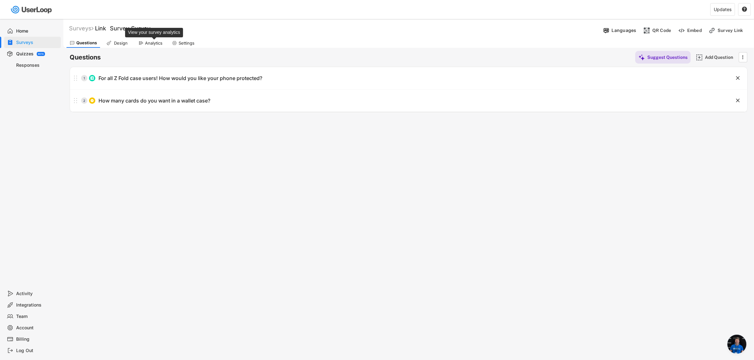 This screenshot has height=360, width=754. I want to click on img: MagicMajor%20%28Purple%29.svg, so click(641, 57).